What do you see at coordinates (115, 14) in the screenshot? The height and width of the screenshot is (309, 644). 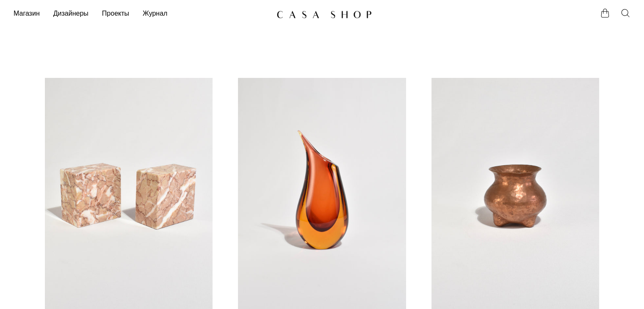 I see `a: Проекты` at bounding box center [115, 14].